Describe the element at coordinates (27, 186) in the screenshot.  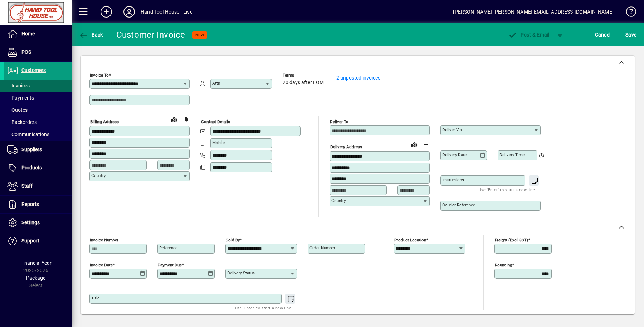
I see `span: Staff` at that location.